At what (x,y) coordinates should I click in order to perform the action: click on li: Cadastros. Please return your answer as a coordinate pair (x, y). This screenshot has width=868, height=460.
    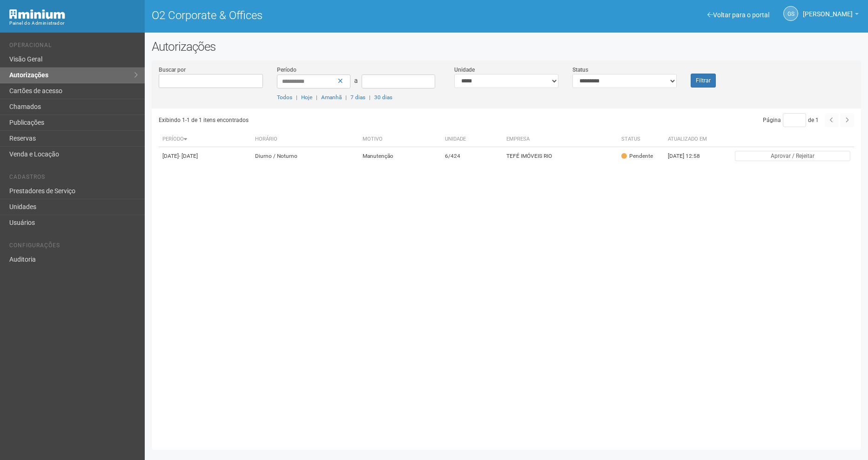
    Looking at the image, I should click on (74, 178).